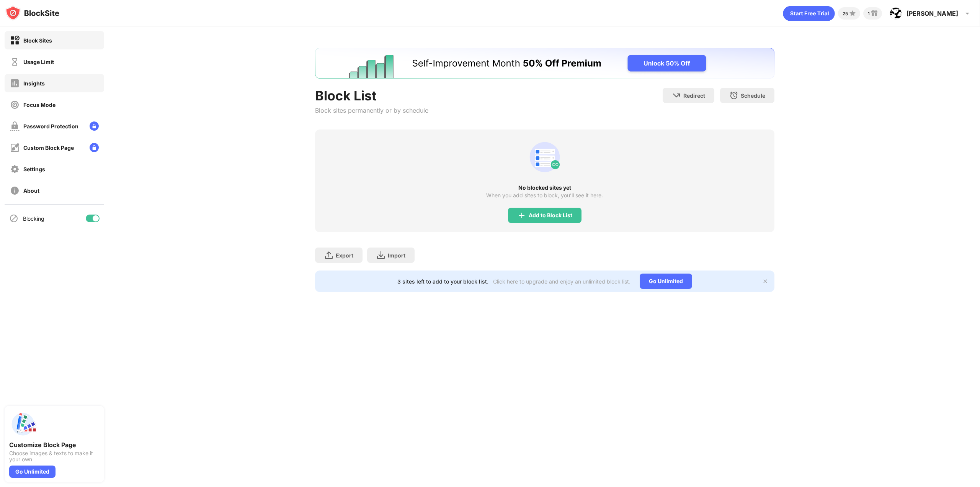 This screenshot has height=487, width=980. What do you see at coordinates (23, 424) in the screenshot?
I see `img: push-custom-page.svg` at bounding box center [23, 424].